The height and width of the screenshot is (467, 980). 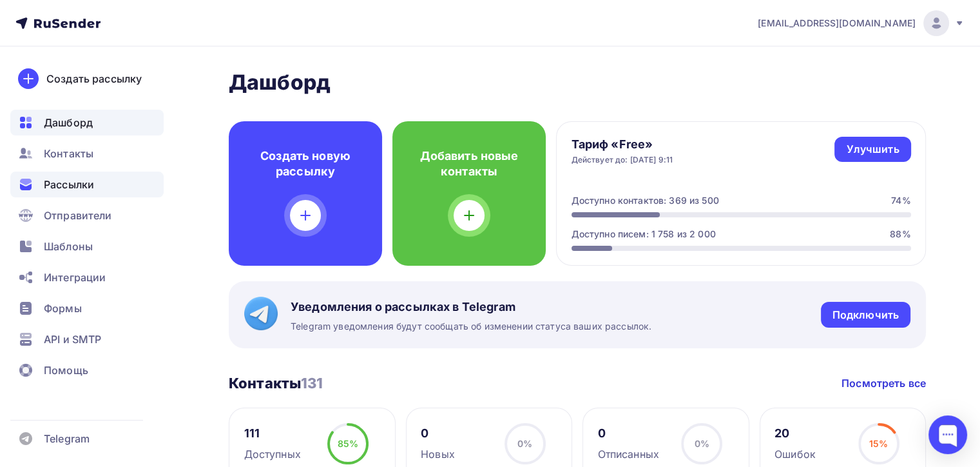 I want to click on h2: Дашборд, so click(x=577, y=82).